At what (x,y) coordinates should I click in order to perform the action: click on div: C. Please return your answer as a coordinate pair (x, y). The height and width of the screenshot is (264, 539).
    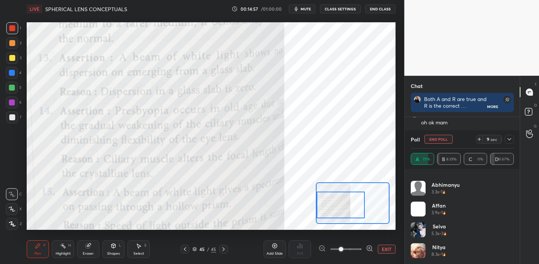
    Looking at the image, I should click on (14, 194).